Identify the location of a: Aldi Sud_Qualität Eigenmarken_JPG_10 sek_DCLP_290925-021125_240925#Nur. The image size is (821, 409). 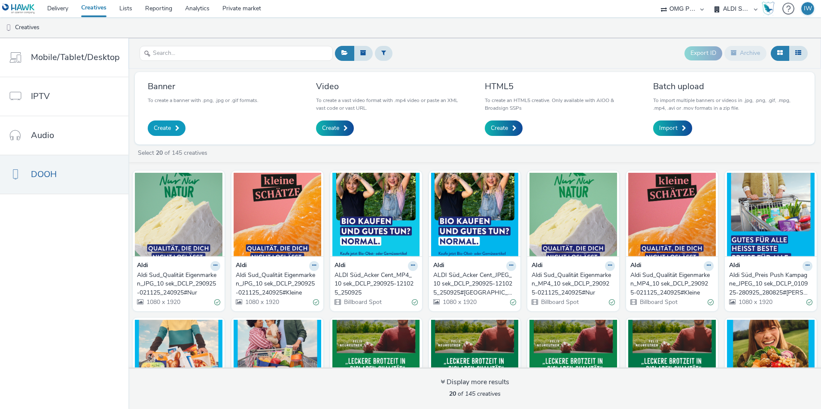
(179, 284).